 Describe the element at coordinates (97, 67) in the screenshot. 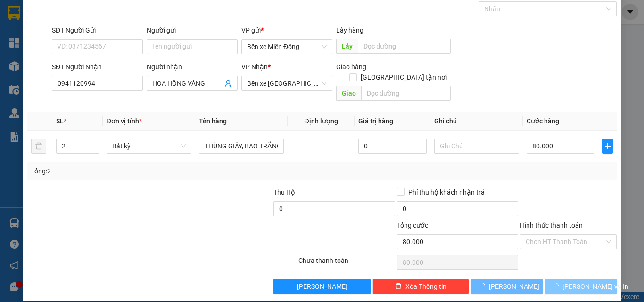

I see `div: SĐT Người Nhận` at that location.